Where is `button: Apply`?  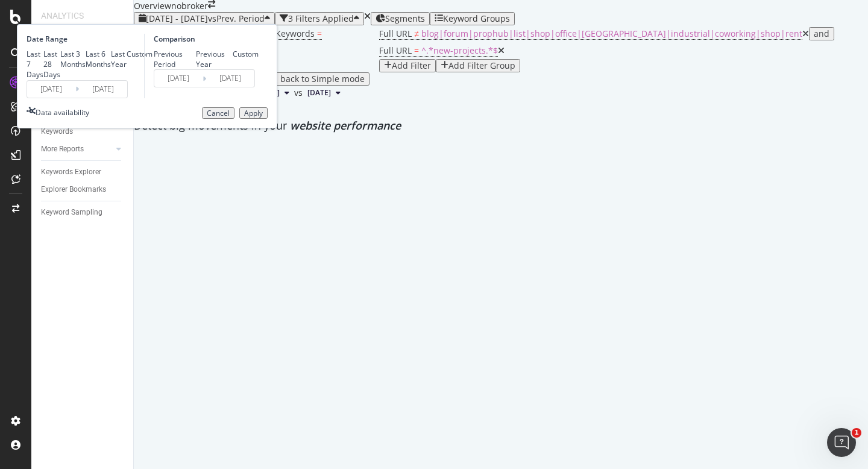
button: Apply is located at coordinates (253, 114).